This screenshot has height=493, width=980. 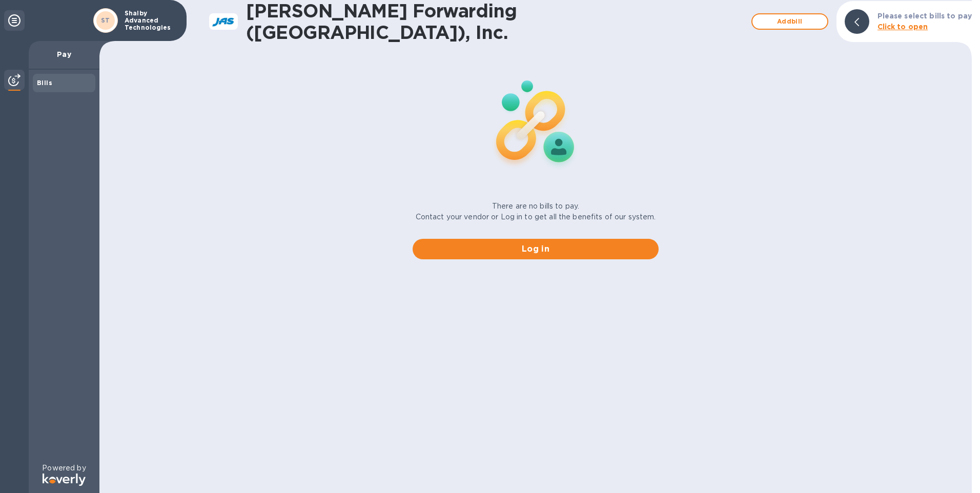 I want to click on b: Please select bills to pay, so click(x=925, y=16).